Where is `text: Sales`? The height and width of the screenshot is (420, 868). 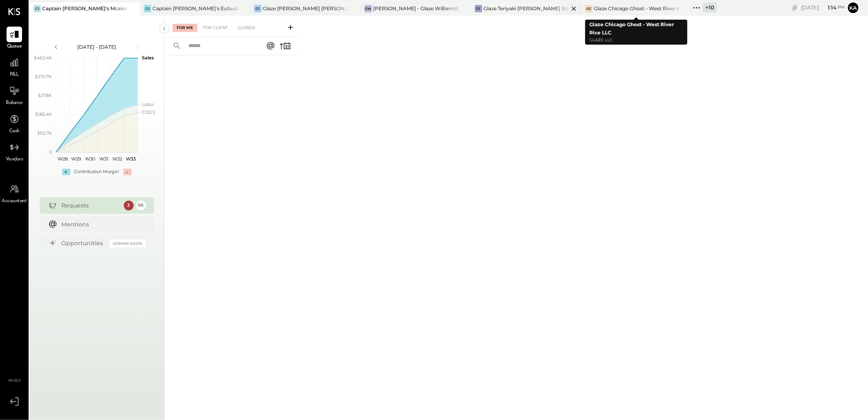
text: Sales is located at coordinates (148, 57).